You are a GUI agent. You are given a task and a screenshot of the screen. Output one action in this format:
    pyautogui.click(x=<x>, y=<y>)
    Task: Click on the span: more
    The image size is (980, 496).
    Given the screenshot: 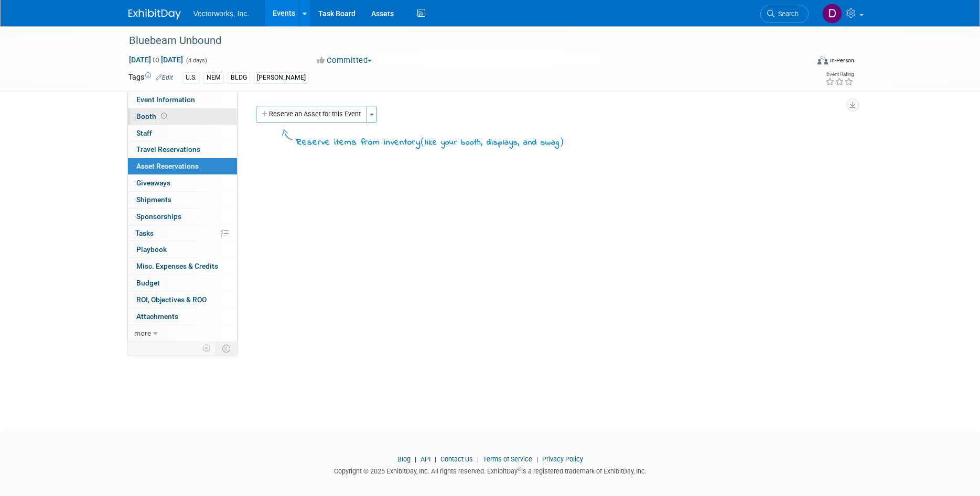 What is the action you would take?
    pyautogui.click(x=143, y=333)
    